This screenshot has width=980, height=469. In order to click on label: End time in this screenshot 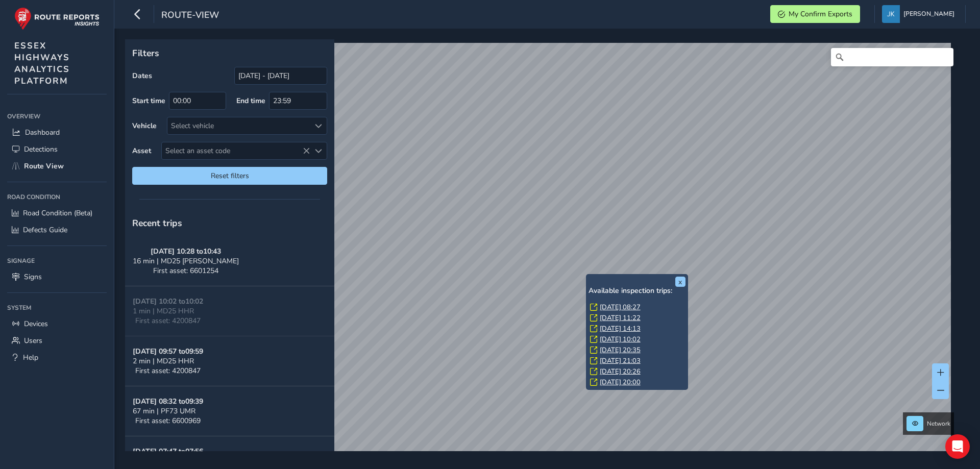, I will do `click(250, 101)`.